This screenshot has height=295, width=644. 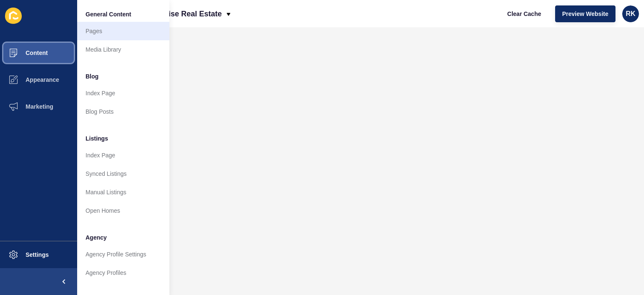 I want to click on a: Agency Profile Settings, so click(x=124, y=254).